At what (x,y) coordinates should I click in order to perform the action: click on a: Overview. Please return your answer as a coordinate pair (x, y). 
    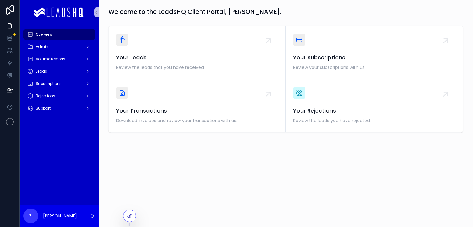
    Looking at the image, I should click on (59, 34).